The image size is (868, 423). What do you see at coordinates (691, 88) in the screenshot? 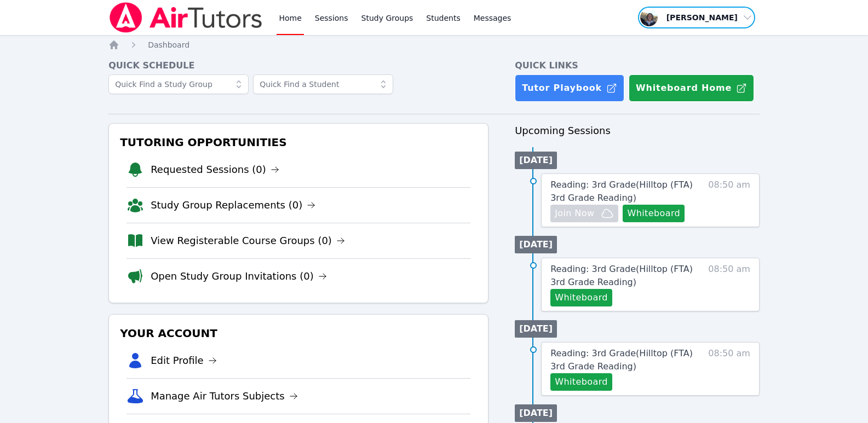
I see `button: Whiteboard Home` at bounding box center [691, 88].